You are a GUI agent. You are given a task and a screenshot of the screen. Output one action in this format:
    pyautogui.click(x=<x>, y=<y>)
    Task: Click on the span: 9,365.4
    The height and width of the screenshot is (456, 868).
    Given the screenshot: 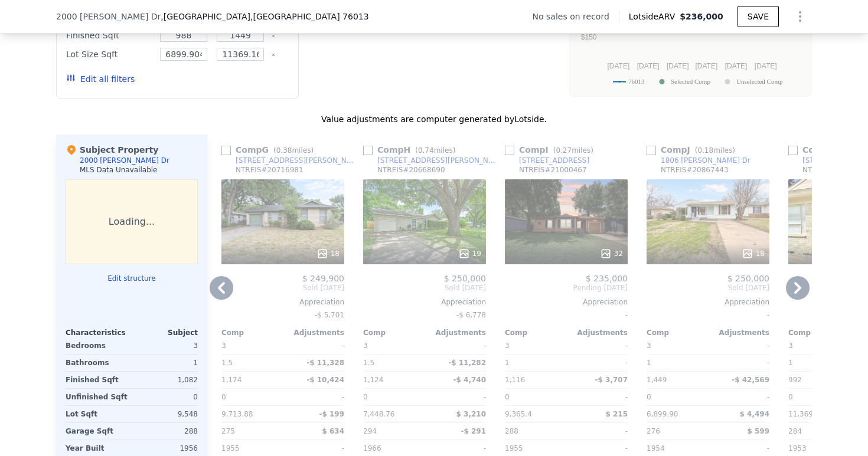 What is the action you would take?
    pyautogui.click(x=518, y=414)
    